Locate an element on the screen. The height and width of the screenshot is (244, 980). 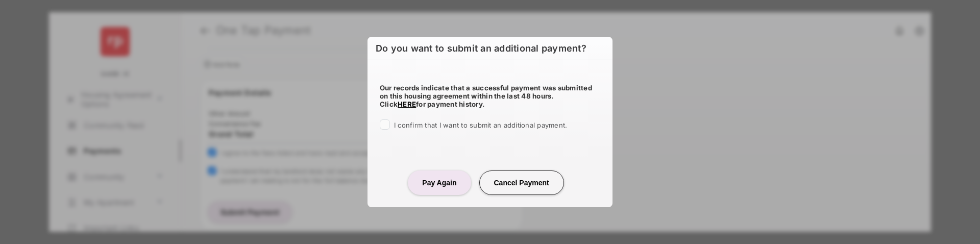
button: Cancel Payment is located at coordinates (522, 183).